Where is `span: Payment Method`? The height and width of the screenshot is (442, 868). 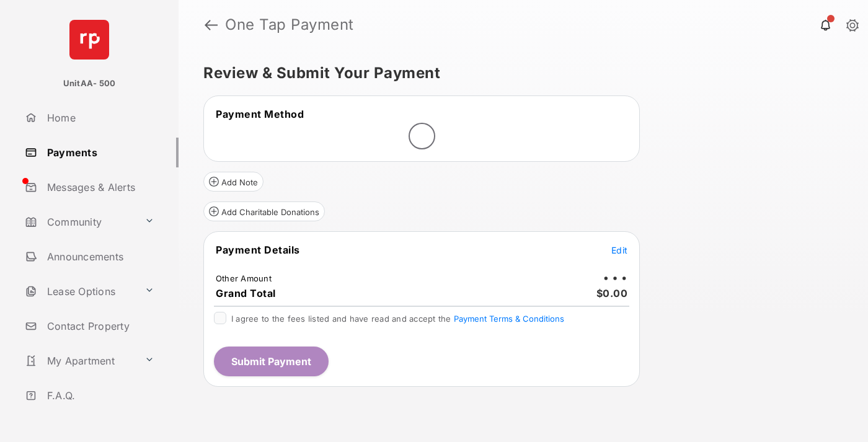 span: Payment Method is located at coordinates (260, 114).